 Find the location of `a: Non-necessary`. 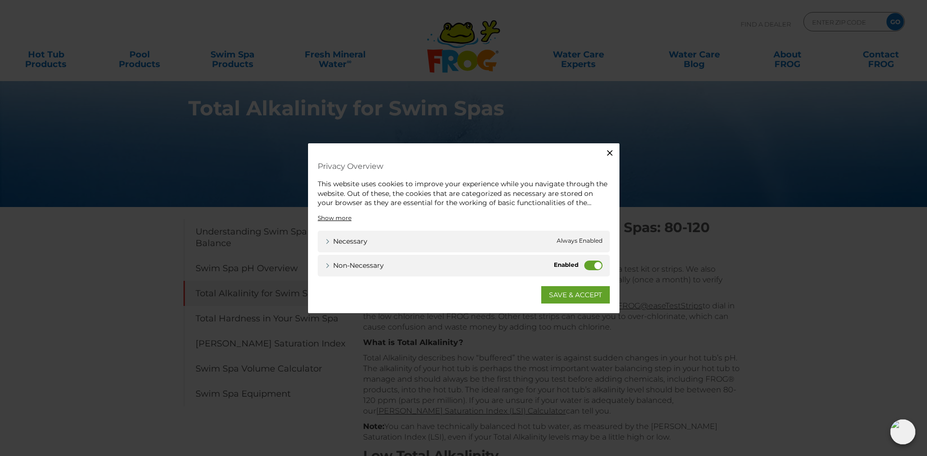

a: Non-necessary is located at coordinates (354, 265).